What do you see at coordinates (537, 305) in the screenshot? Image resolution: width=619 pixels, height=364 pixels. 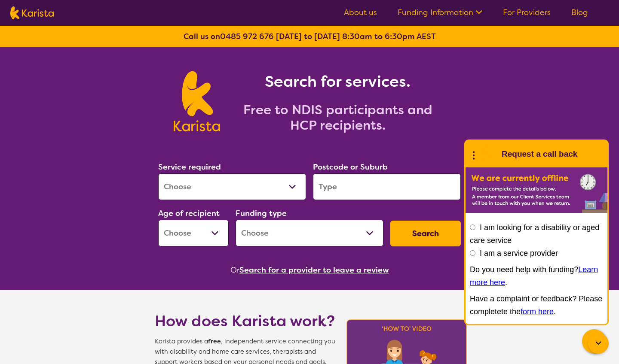 I see `p: Have a complaint or feedback? Please completete the .` at bounding box center [537, 305].